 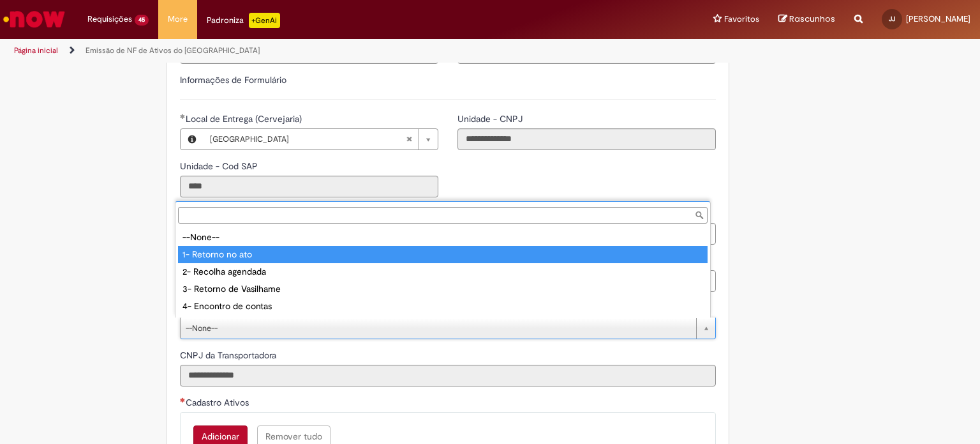 What do you see at coordinates (443, 254) in the screenshot?
I see `div: 1- Retorno no ato` at bounding box center [443, 254].